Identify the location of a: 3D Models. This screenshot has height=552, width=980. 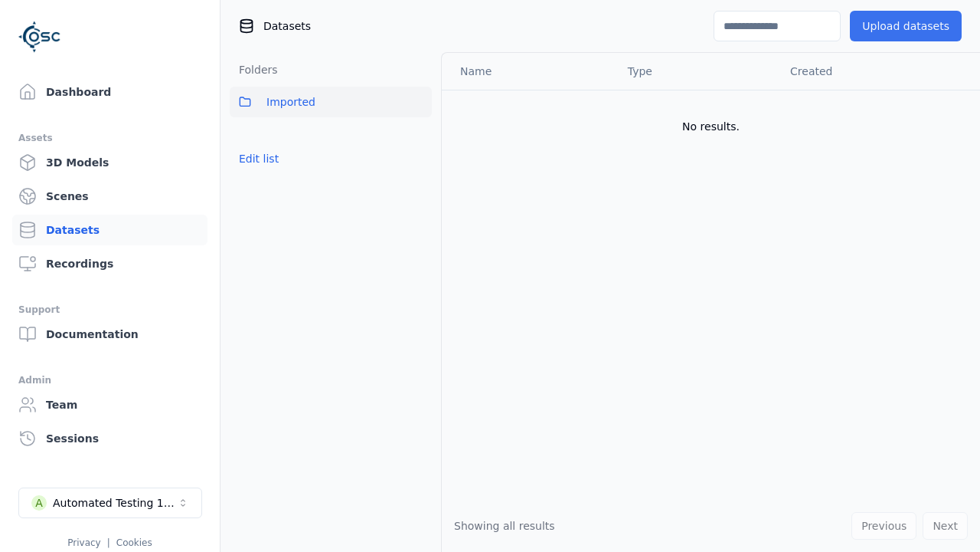
(109, 162).